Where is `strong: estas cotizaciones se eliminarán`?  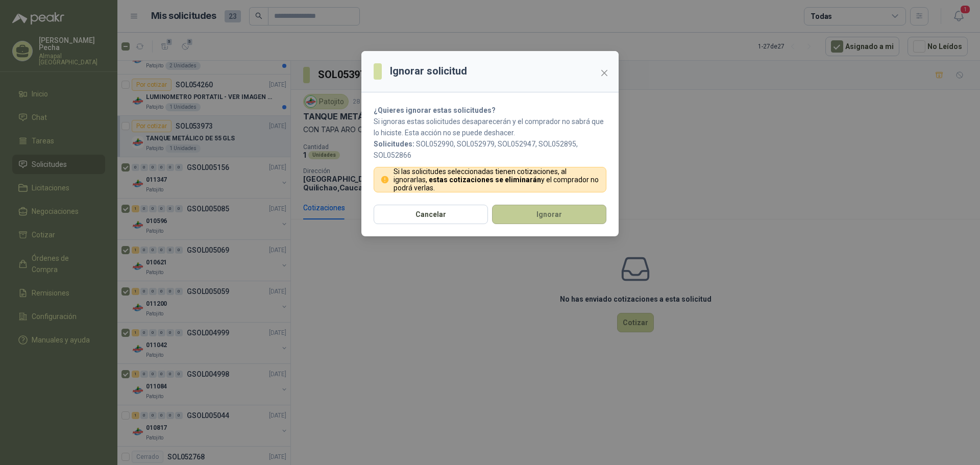
strong: estas cotizaciones se eliminarán is located at coordinates (485, 180).